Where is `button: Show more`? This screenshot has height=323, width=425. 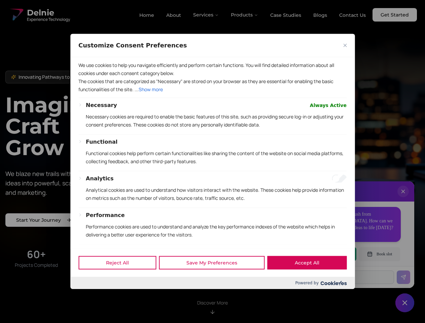
button: Show more is located at coordinates (151, 90).